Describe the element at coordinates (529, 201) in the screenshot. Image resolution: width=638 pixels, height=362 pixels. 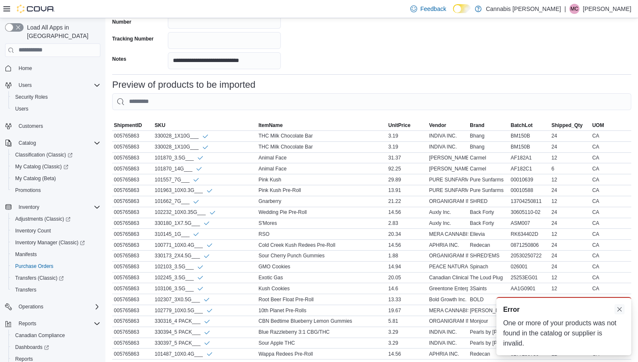
I see `div: 13704250811` at that location.